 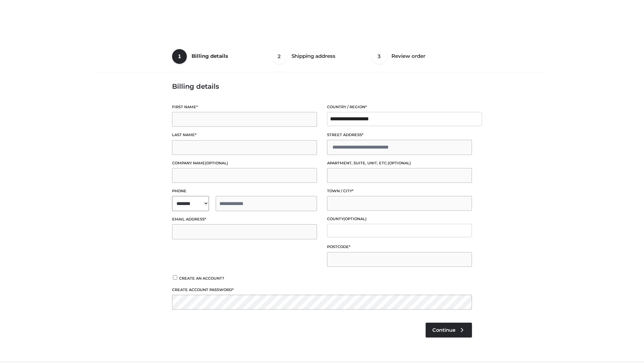 I want to click on label: Street address, so click(x=399, y=135).